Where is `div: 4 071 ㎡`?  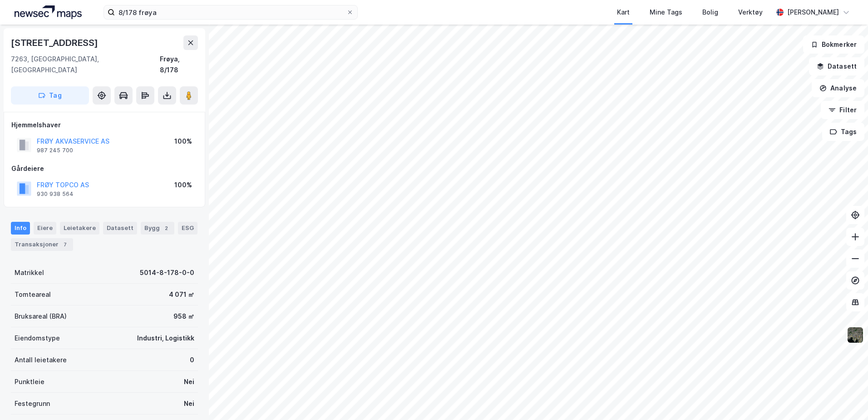
div: 4 071 ㎡ is located at coordinates (182, 295).